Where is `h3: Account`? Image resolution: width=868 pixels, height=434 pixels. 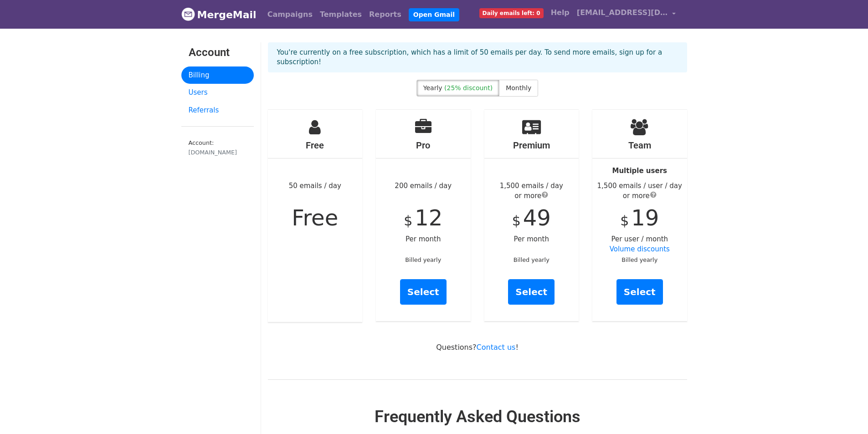
h3: Account is located at coordinates (218, 53).